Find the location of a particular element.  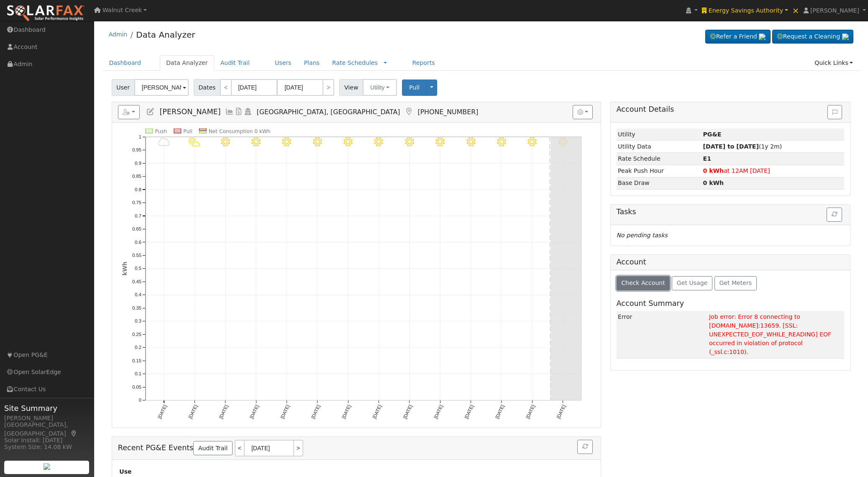

a: Login As (last Never) is located at coordinates (248, 112).